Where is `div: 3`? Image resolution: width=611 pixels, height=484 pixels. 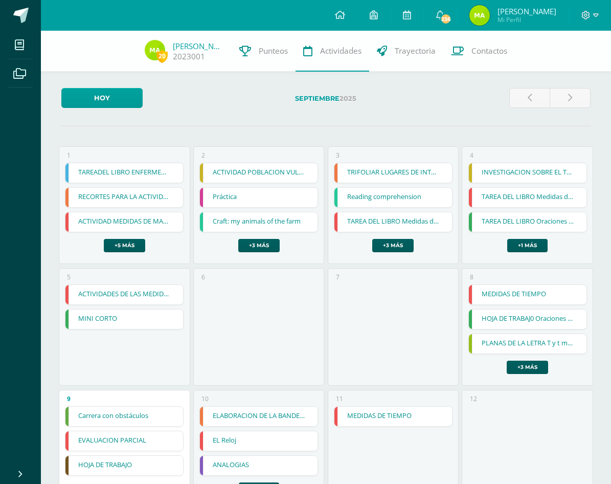
div: 3 is located at coordinates (338, 155).